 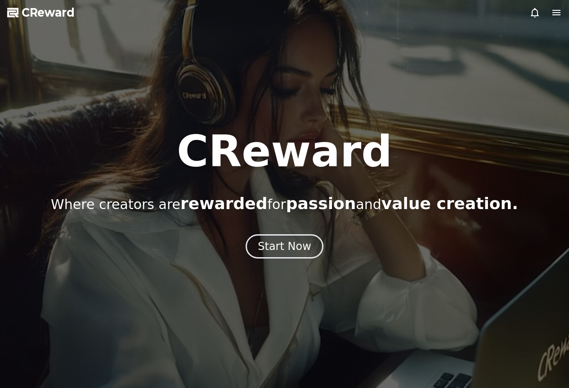 I want to click on h1: CReward, so click(x=284, y=152).